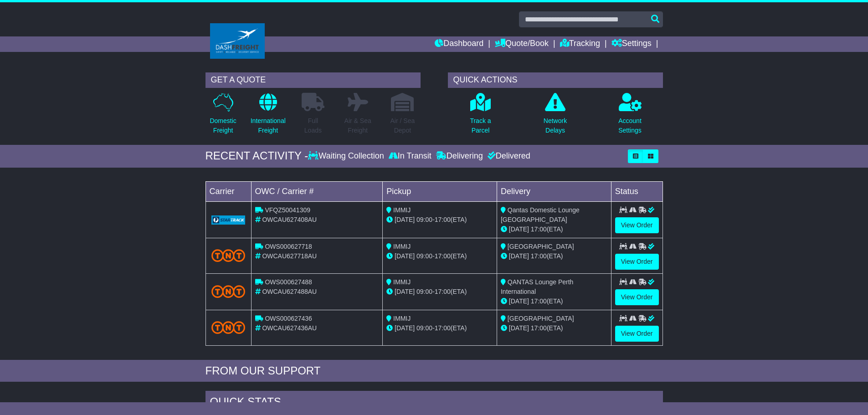  Describe the element at coordinates (289, 246) in the screenshot. I see `span: OWS000627718` at that location.